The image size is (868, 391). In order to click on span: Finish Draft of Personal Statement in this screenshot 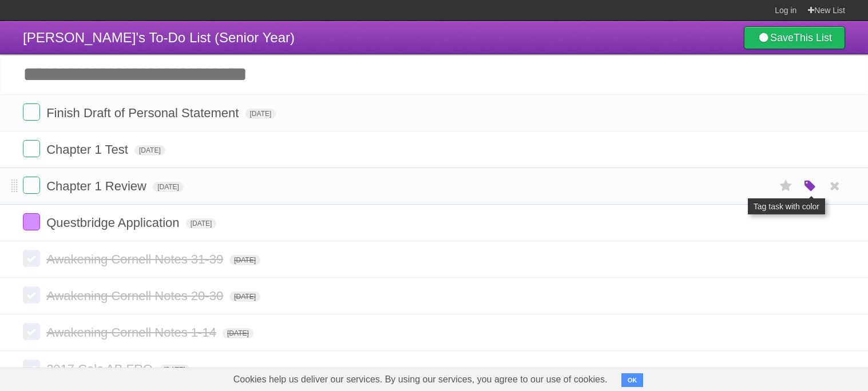, I will do `click(143, 113)`.